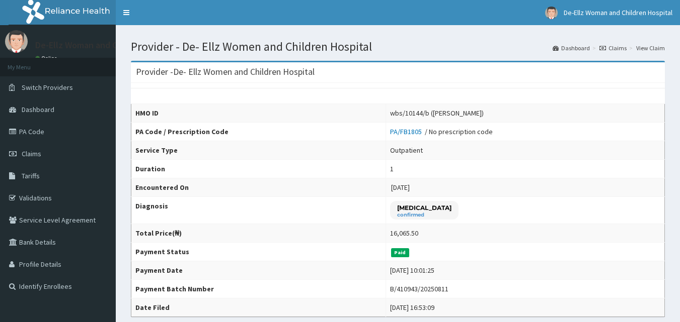 This screenshot has height=322, width=680. What do you see at coordinates (47, 58) in the screenshot?
I see `a: Online` at bounding box center [47, 58].